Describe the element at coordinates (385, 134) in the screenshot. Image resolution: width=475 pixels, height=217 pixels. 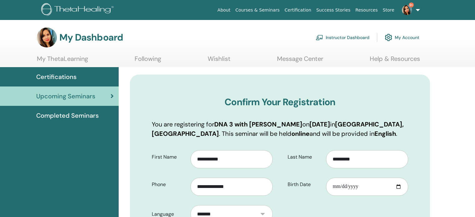
I see `b: English` at that location.